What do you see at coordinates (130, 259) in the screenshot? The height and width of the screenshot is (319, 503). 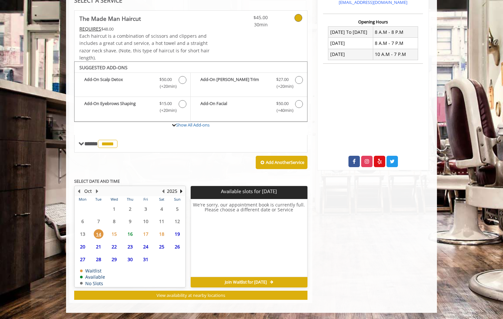 I see `td: Select day30` at bounding box center [130, 259].